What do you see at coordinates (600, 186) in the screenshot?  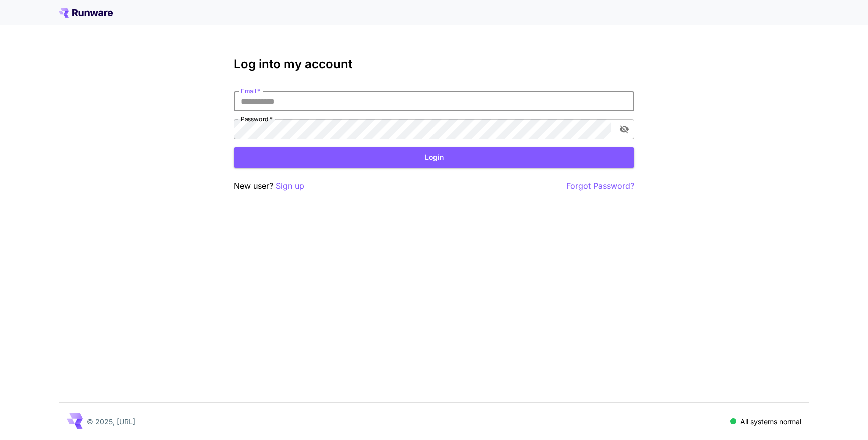 I see `button: Forgot Password?` at bounding box center [600, 186].